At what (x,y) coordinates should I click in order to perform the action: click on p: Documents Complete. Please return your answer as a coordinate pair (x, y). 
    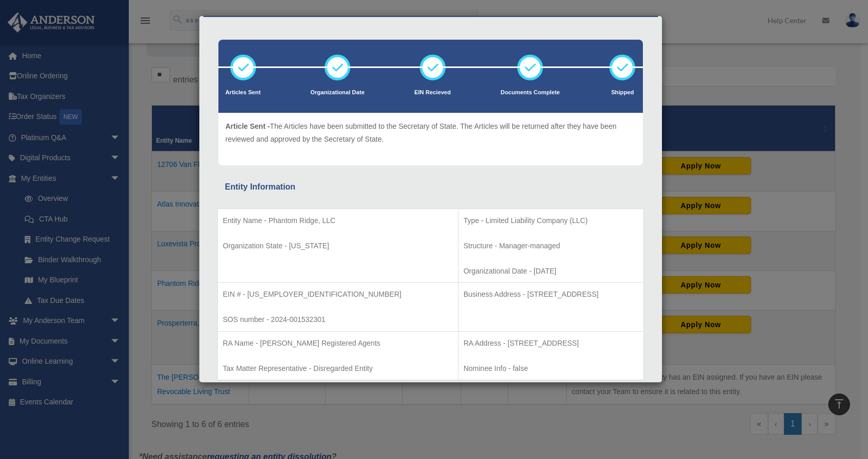
    Looking at the image, I should click on (530, 92).